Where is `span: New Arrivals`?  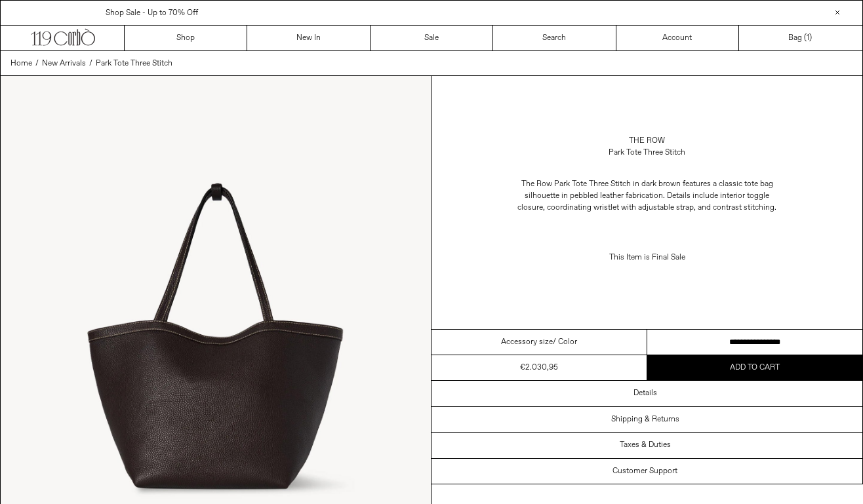
span: New Arrivals is located at coordinates (64, 64).